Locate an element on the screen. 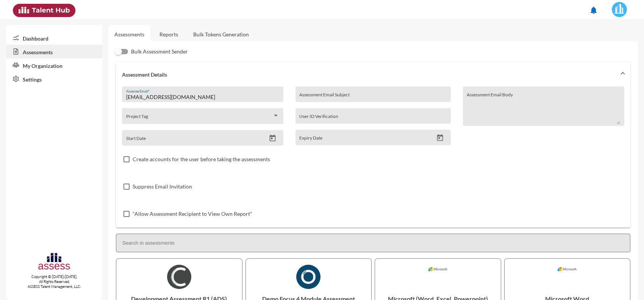 This screenshot has height=300, width=644. mat-expansion-panel-header: Assessment Details is located at coordinates (373, 74).